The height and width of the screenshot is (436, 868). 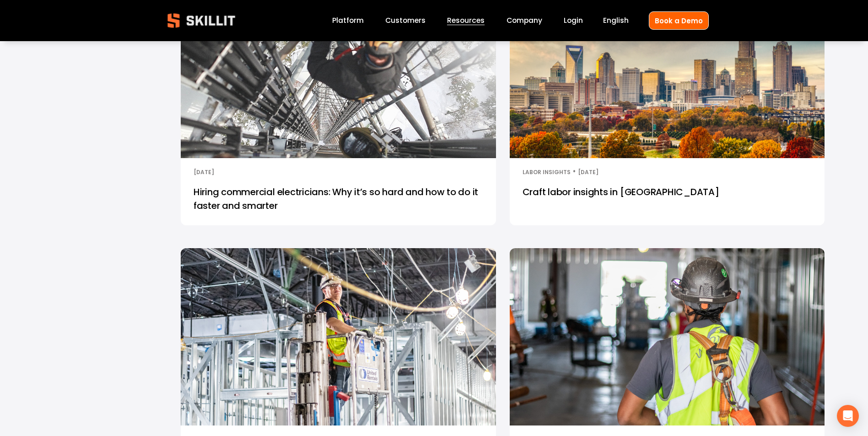 What do you see at coordinates (201, 21) in the screenshot?
I see `img: Skillit` at bounding box center [201, 21].